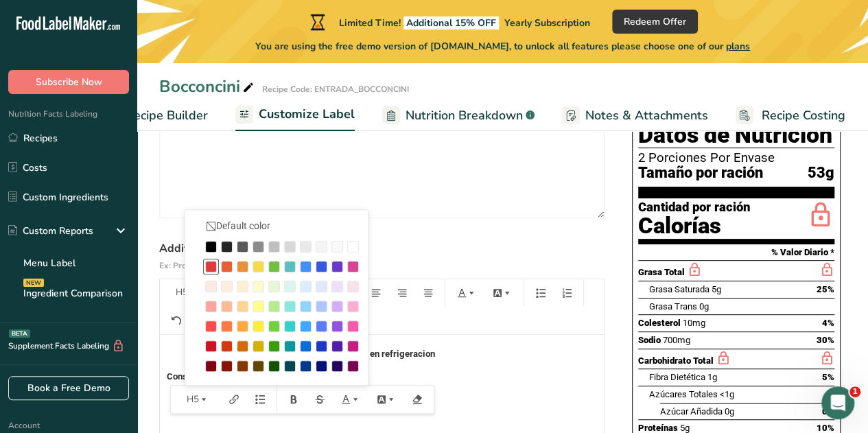 The width and height of the screenshot is (868, 433). I want to click on button: Redeem Offer, so click(654, 22).